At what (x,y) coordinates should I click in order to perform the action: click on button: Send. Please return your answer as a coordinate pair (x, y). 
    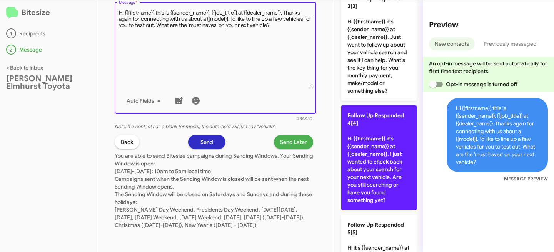
    Looking at the image, I should click on (207, 142).